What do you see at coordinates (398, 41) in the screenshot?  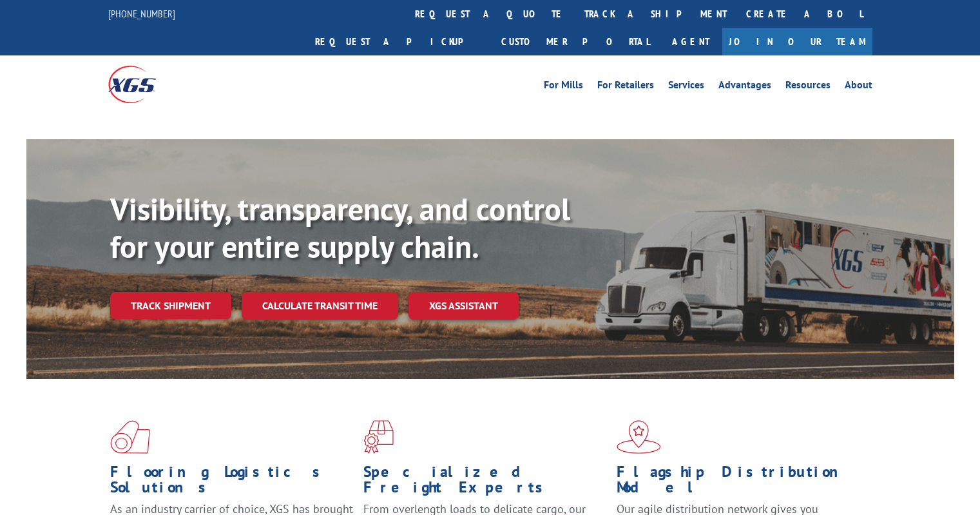 I see `a: Request a pickup` at bounding box center [398, 41].